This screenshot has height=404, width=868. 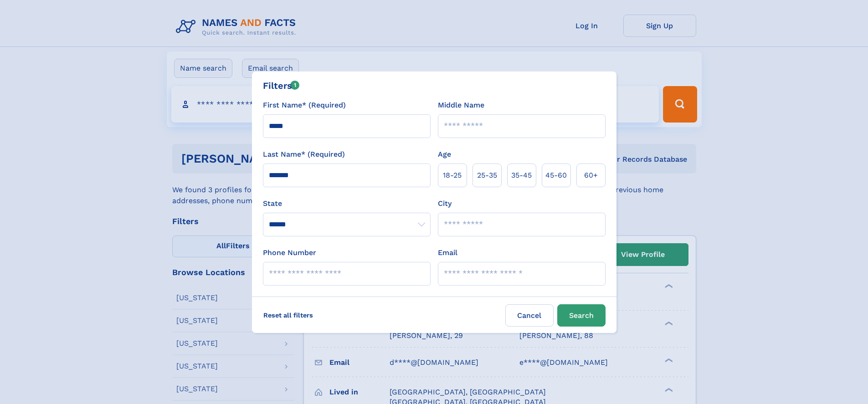 I want to click on span: 18‑25, so click(x=452, y=175).